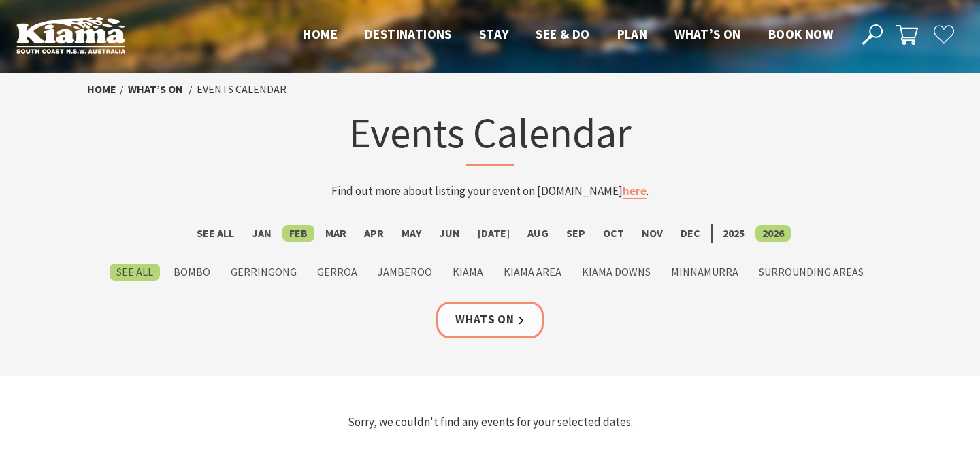  Describe the element at coordinates (707, 34) in the screenshot. I see `span: What’s On` at that location.